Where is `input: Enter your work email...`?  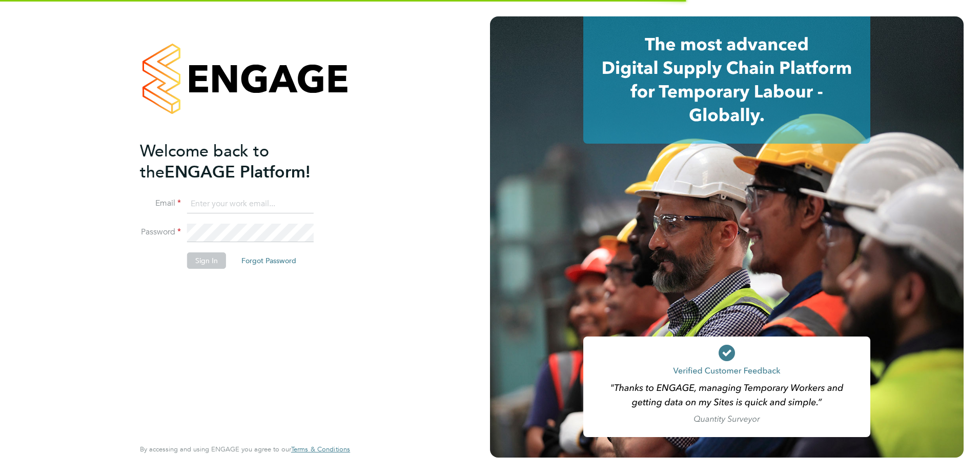
input: Enter your work email... is located at coordinates (250, 204).